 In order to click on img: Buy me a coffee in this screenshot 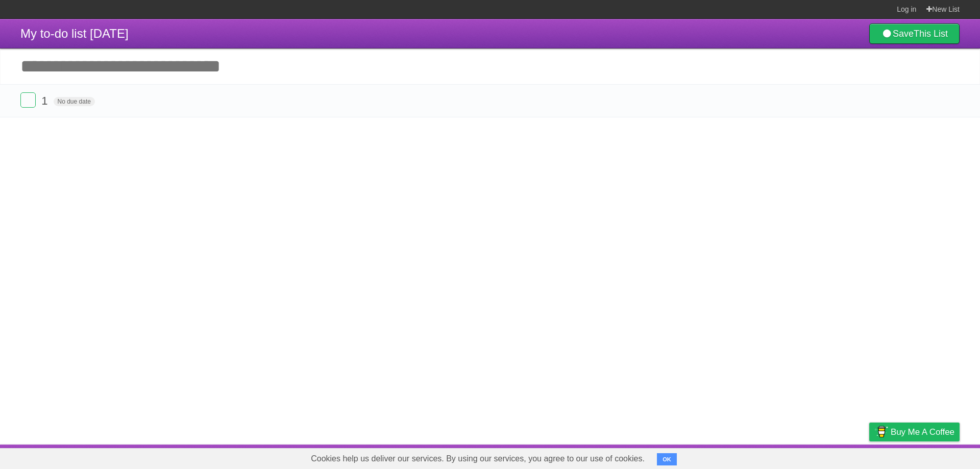, I will do `click(881, 432)`.